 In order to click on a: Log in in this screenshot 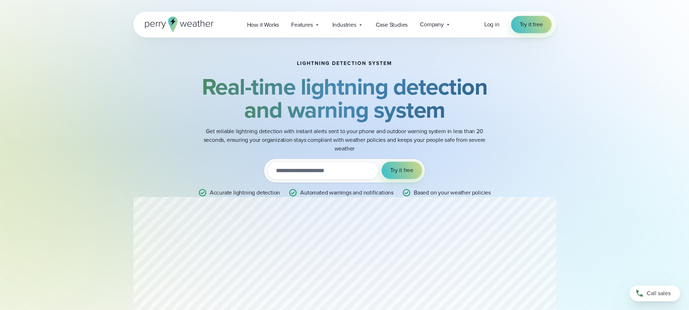, I will do `click(492, 25)`.